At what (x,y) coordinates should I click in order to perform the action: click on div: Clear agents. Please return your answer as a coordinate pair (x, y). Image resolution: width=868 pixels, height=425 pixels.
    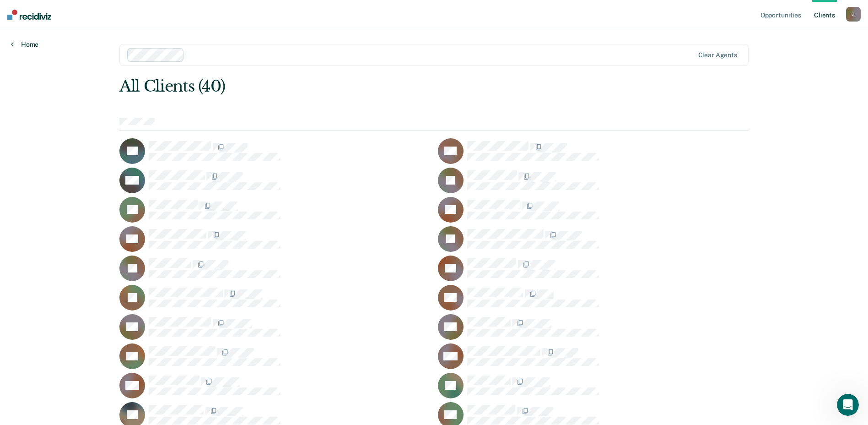
    Looking at the image, I should click on (717, 55).